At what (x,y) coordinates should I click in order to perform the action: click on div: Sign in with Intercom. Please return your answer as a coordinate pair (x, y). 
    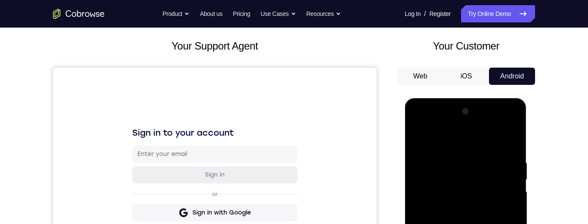
    Looking at the image, I should click on (169, 186).